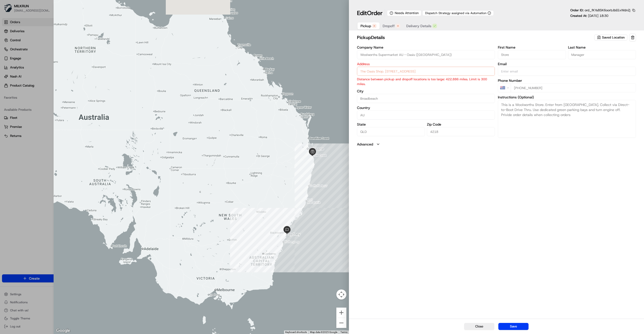  Describe the element at coordinates (496, 144) in the screenshot. I see `button: Advanced` at that location.